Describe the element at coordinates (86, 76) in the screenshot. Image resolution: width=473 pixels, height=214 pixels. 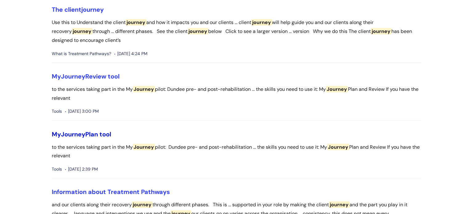
I see `a: MyJourneyReview tool` at that location.